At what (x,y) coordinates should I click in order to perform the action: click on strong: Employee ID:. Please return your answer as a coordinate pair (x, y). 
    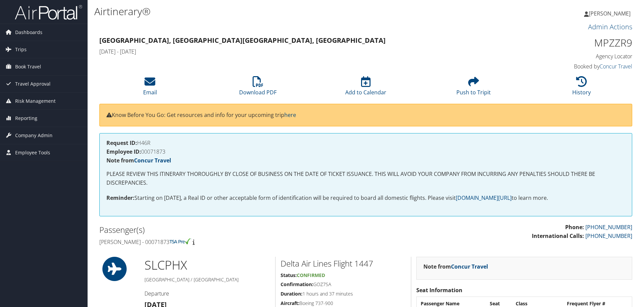
    Looking at the image, I should click on (123, 152).